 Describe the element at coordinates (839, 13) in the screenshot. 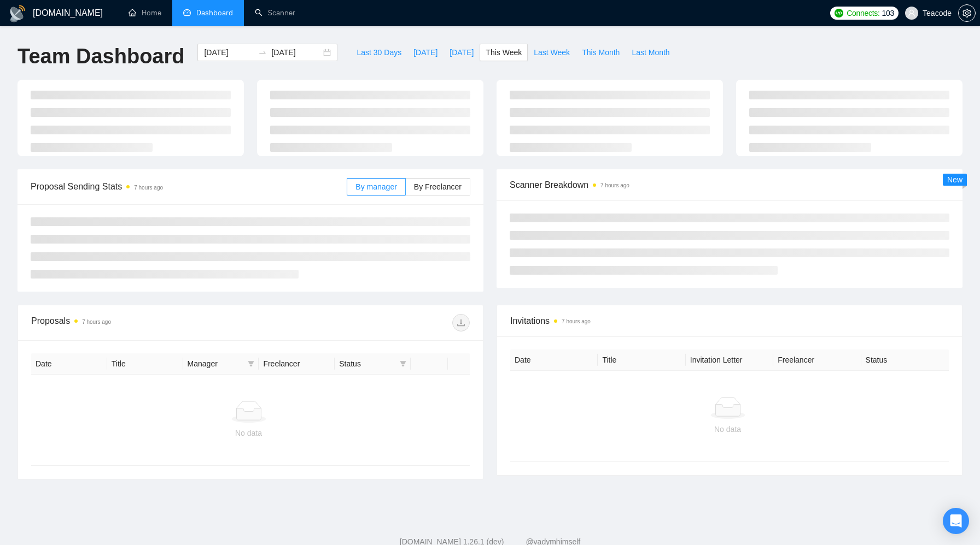

I see `img: upwork-logo.png` at that location.